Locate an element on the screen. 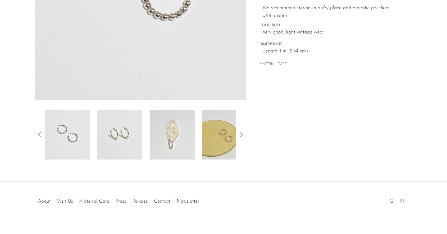 The width and height of the screenshot is (447, 234). a: Visit Us is located at coordinates (65, 202).